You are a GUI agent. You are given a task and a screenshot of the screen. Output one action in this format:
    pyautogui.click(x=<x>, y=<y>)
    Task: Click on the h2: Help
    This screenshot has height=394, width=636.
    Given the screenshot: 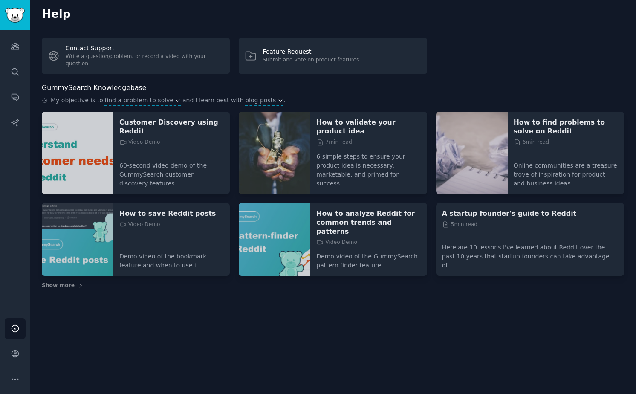 What is the action you would take?
    pyautogui.click(x=333, y=14)
    